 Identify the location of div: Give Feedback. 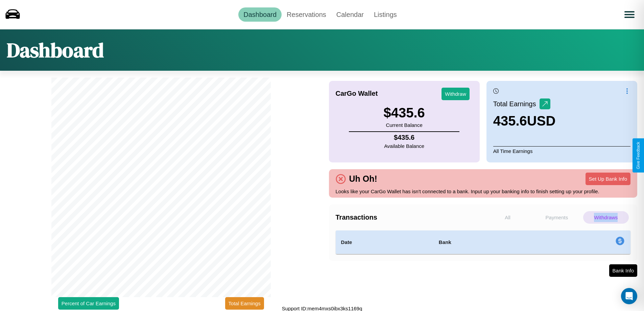
(638, 155).